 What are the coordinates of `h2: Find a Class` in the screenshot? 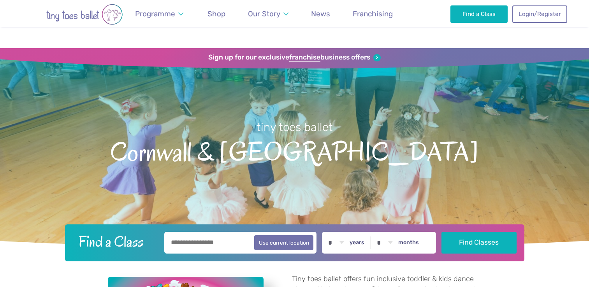 It's located at (116, 242).